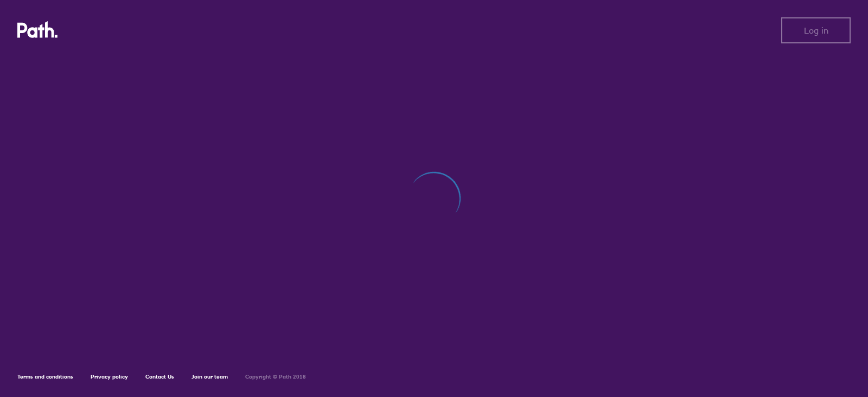 This screenshot has width=868, height=397. What do you see at coordinates (816, 30) in the screenshot?
I see `button: Log in` at bounding box center [816, 30].